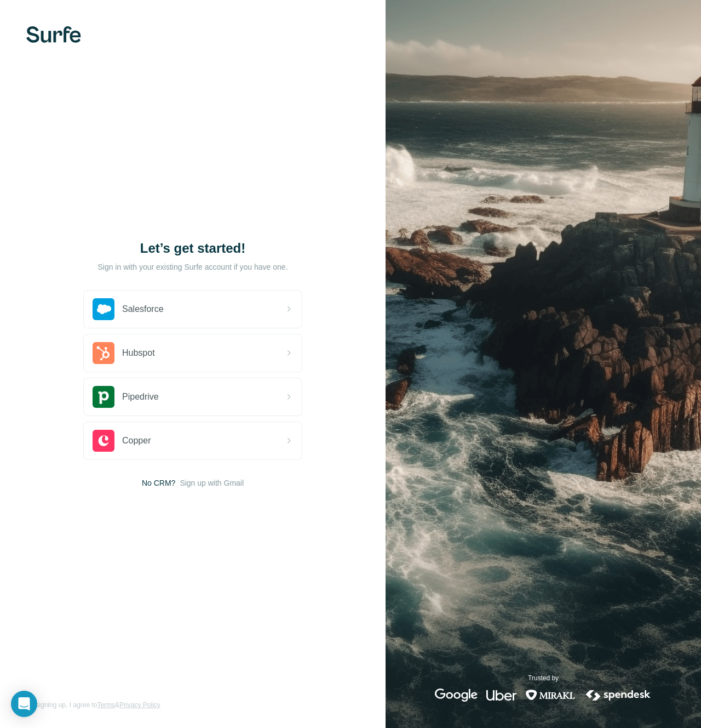  Describe the element at coordinates (618, 695) in the screenshot. I see `img: spendesk's logo` at that location.